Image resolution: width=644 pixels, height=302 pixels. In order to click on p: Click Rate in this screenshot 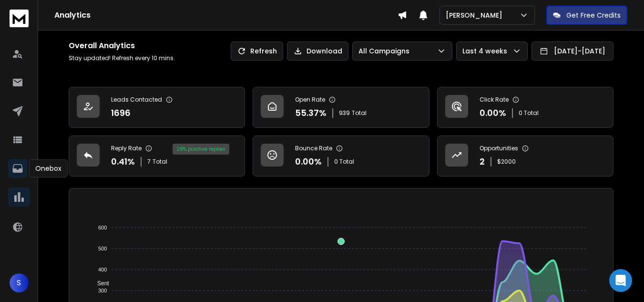, I will do `click(494, 100)`.